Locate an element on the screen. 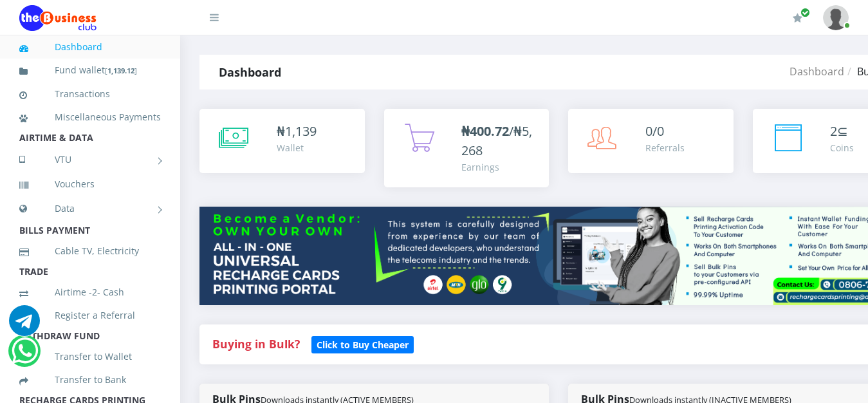 The image size is (868, 403). img: User is located at coordinates (836, 17).